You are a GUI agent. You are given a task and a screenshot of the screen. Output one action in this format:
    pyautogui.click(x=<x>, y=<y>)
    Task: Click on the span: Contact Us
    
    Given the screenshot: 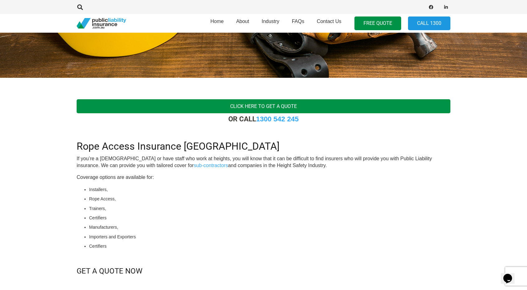 What is the action you would take?
    pyautogui.click(x=329, y=21)
    